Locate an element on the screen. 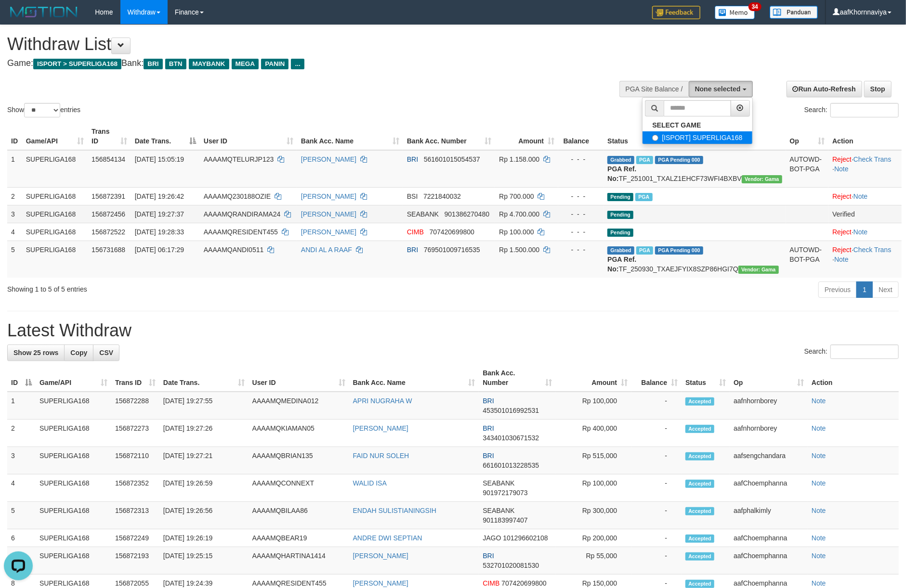 The image size is (906, 588). select: Showentries is located at coordinates (42, 110).